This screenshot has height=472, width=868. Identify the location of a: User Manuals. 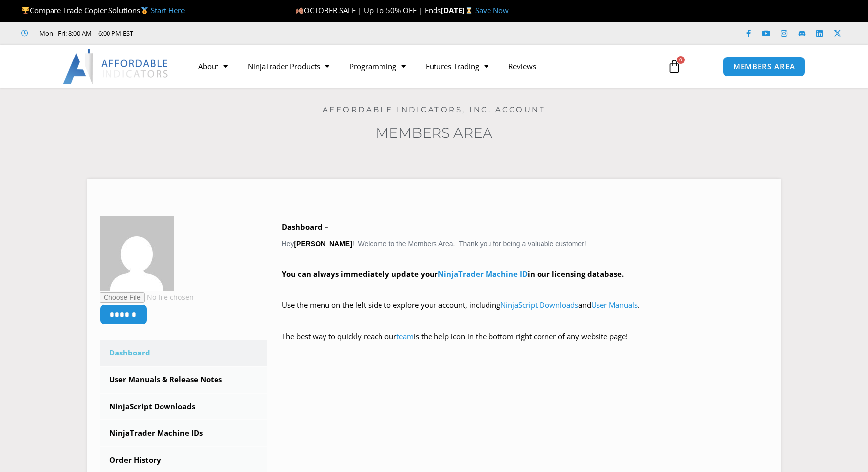
(614, 305).